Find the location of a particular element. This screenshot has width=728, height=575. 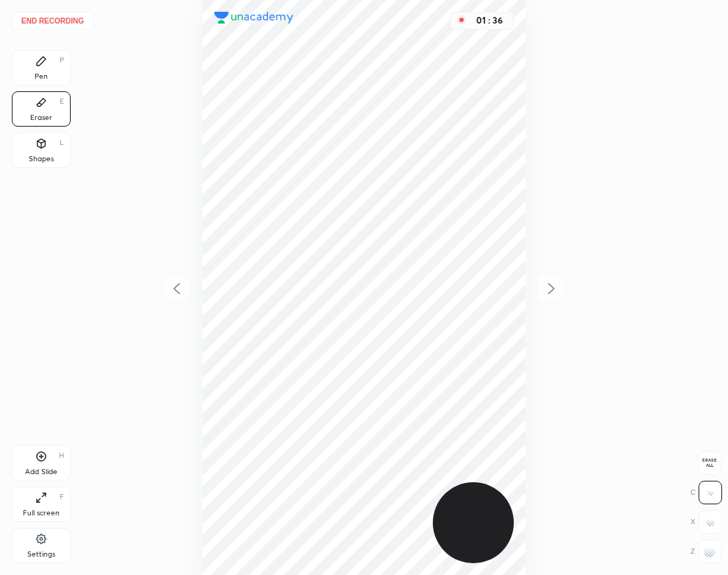

div: Add Slide is located at coordinates (41, 472).